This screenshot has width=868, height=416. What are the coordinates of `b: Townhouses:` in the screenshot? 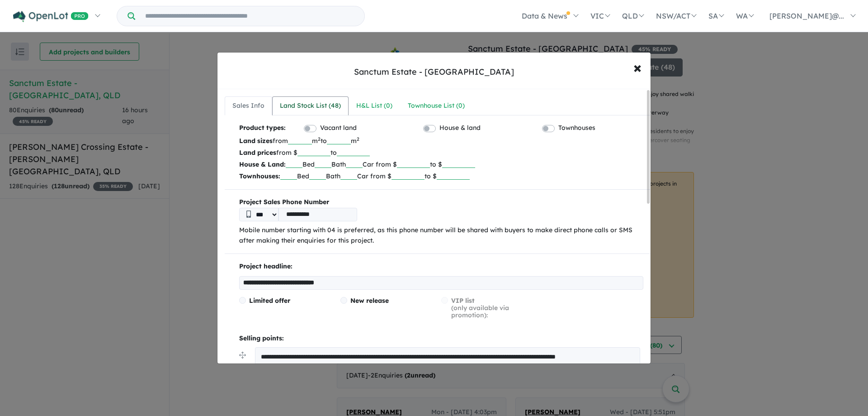 It's located at (260, 176).